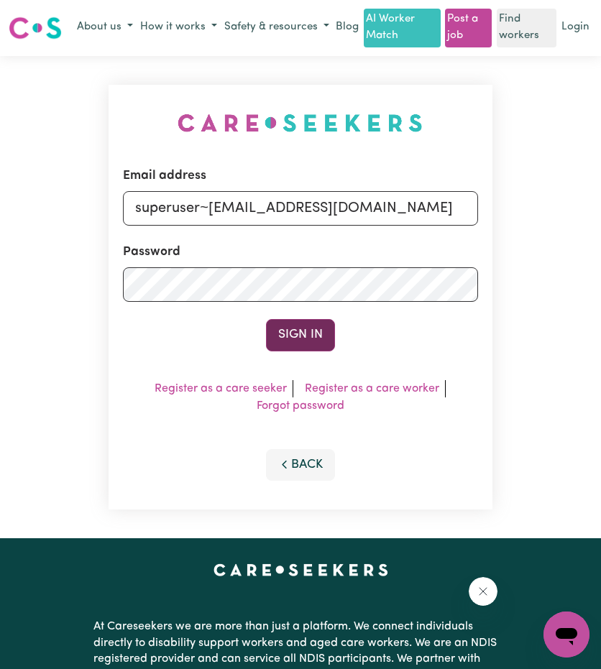  What do you see at coordinates (300, 570) in the screenshot?
I see `a: Careseekers home page` at bounding box center [300, 570].